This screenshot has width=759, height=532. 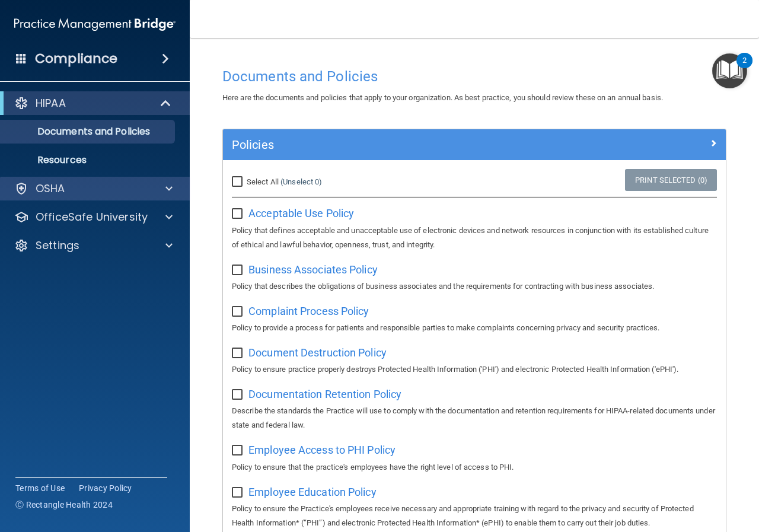 I want to click on p: Settings, so click(x=57, y=246).